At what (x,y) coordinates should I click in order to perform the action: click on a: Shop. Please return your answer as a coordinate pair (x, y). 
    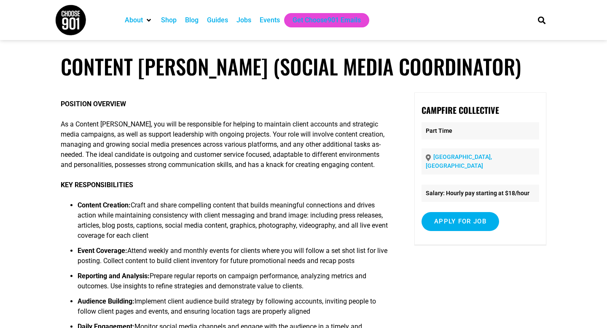
    Looking at the image, I should click on (168, 20).